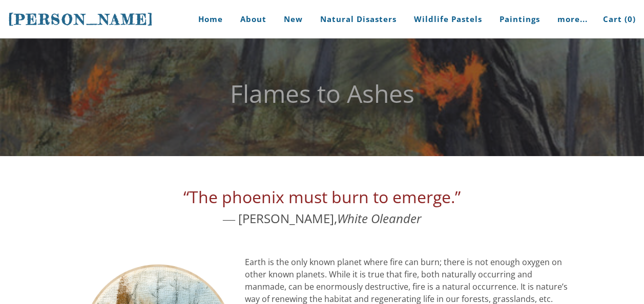 This screenshot has width=644, height=304. Describe the element at coordinates (322, 93) in the screenshot. I see `font: Flames to Ashes` at that location.